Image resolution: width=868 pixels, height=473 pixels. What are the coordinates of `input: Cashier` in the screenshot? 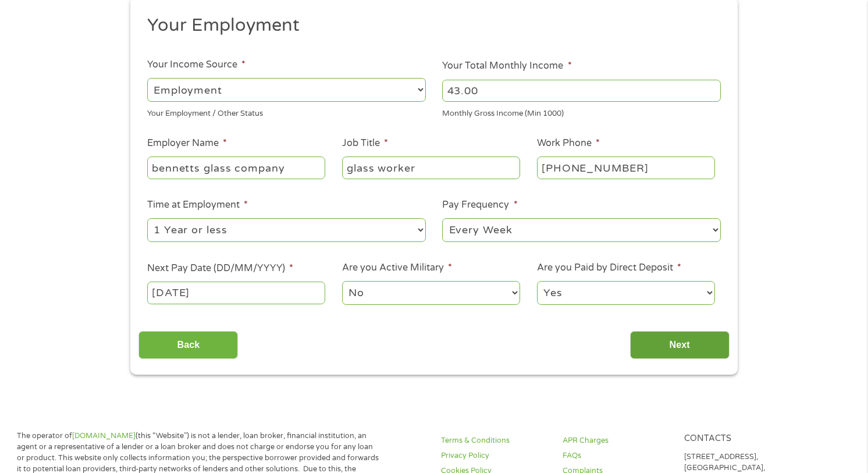 It's located at (431, 168).